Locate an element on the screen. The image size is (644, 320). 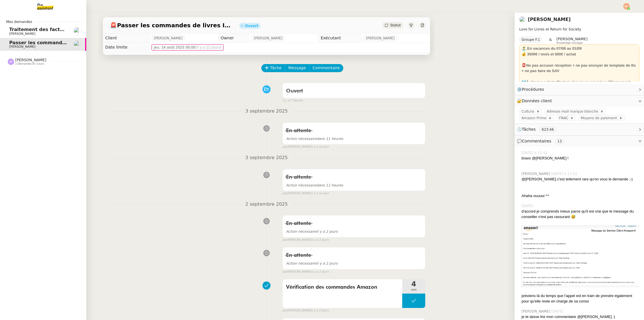
span: Données client is located at coordinates (537, 101).